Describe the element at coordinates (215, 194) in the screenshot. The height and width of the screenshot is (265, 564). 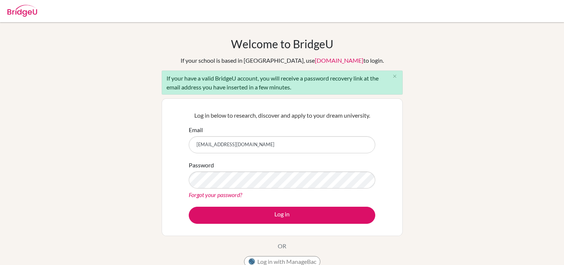
I see `a: Forgot your password?` at that location.